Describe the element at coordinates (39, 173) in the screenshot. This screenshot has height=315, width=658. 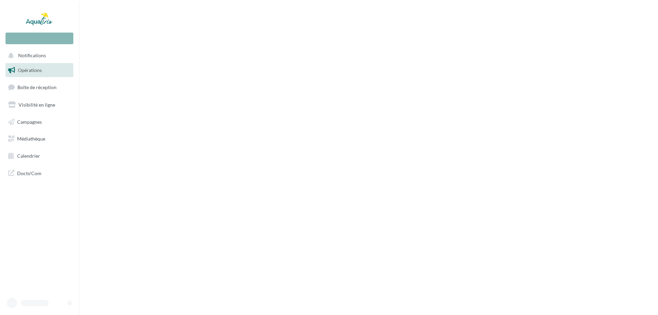
I see `a: Docto'Com` at that location.